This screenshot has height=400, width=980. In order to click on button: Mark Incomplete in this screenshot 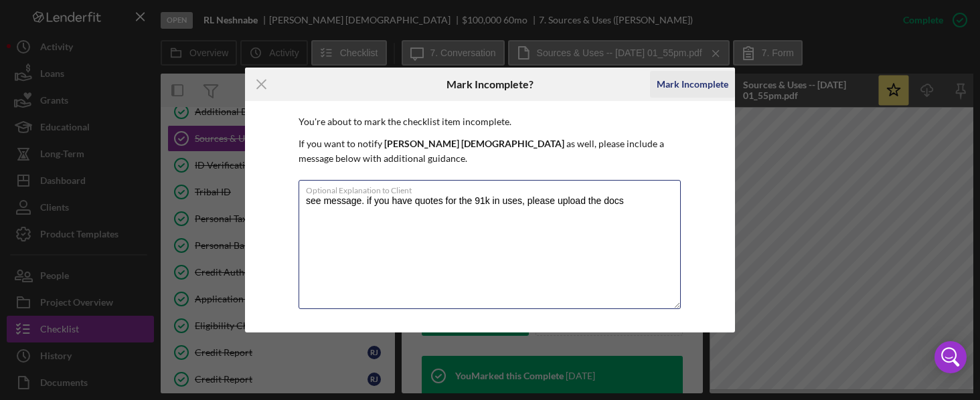, I will do `click(692, 84)`.